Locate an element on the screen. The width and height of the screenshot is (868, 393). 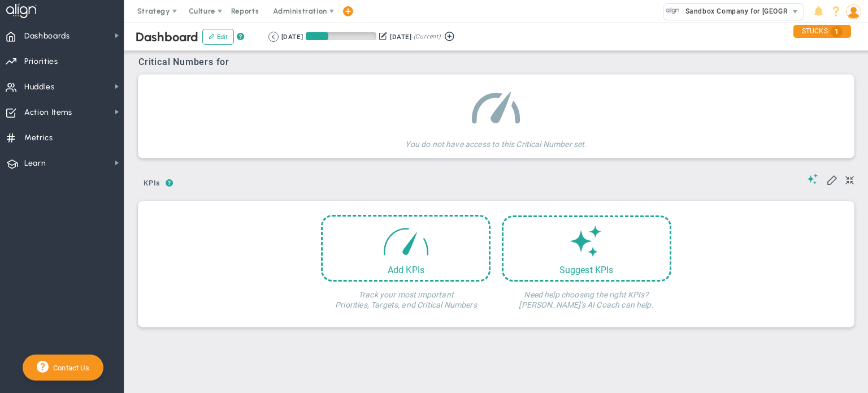
span: Metrics is located at coordinates (38, 138).